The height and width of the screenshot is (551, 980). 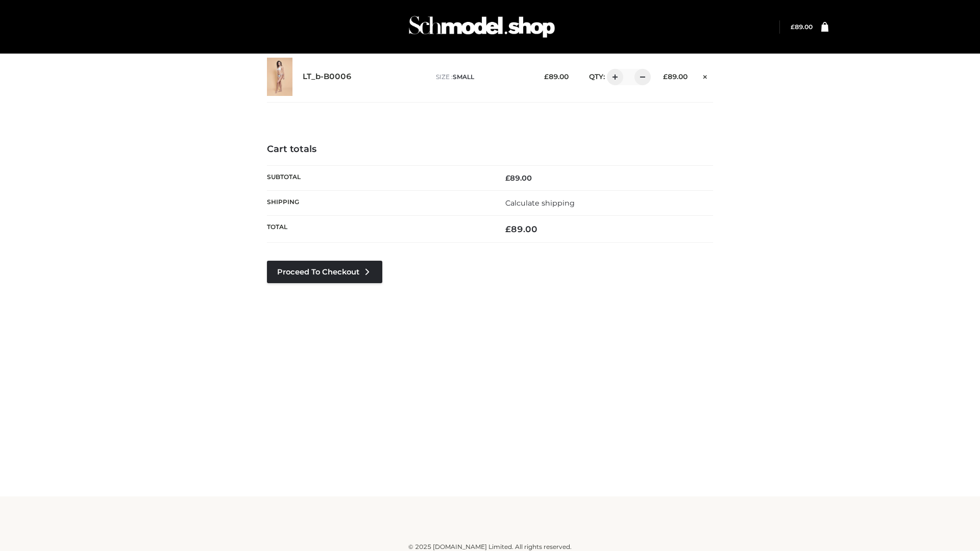 What do you see at coordinates (378, 178) in the screenshot?
I see `th: Subtotal` at bounding box center [378, 178].